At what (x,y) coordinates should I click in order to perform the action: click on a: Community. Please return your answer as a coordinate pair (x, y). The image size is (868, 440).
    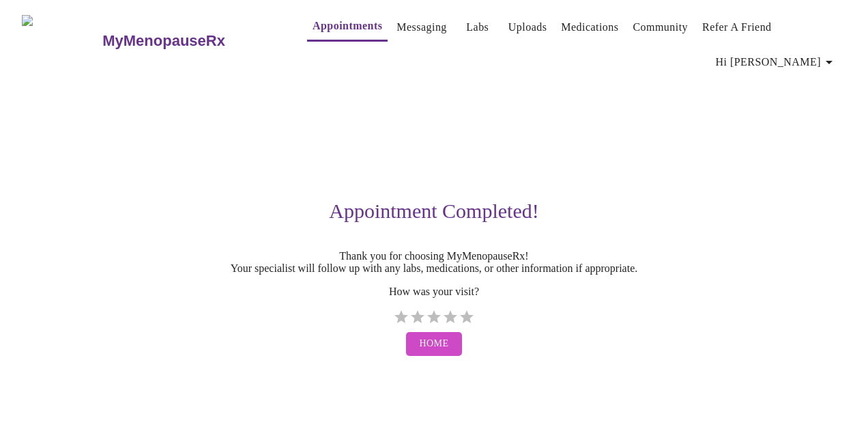
    Looking at the image, I should click on (660, 28).